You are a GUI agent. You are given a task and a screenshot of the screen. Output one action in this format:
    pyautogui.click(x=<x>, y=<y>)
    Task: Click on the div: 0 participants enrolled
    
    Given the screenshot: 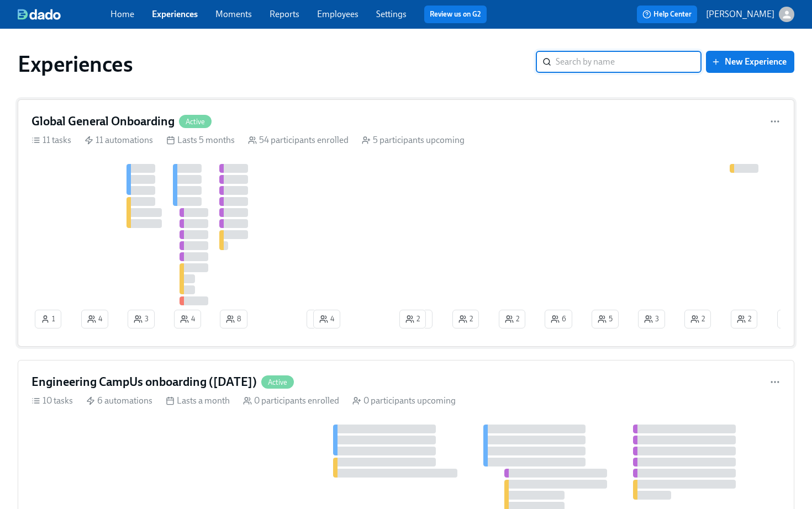 What is the action you would take?
    pyautogui.click(x=291, y=401)
    